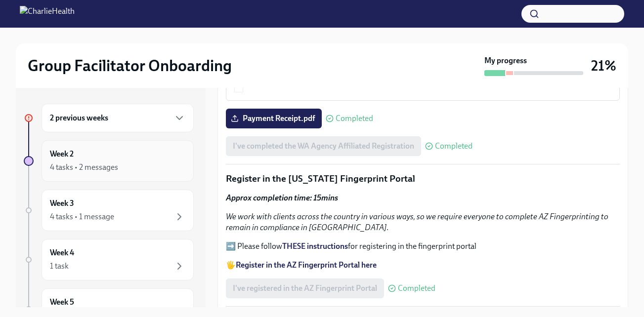  Describe the element at coordinates (62, 154) in the screenshot. I see `h6: Week 2` at that location.